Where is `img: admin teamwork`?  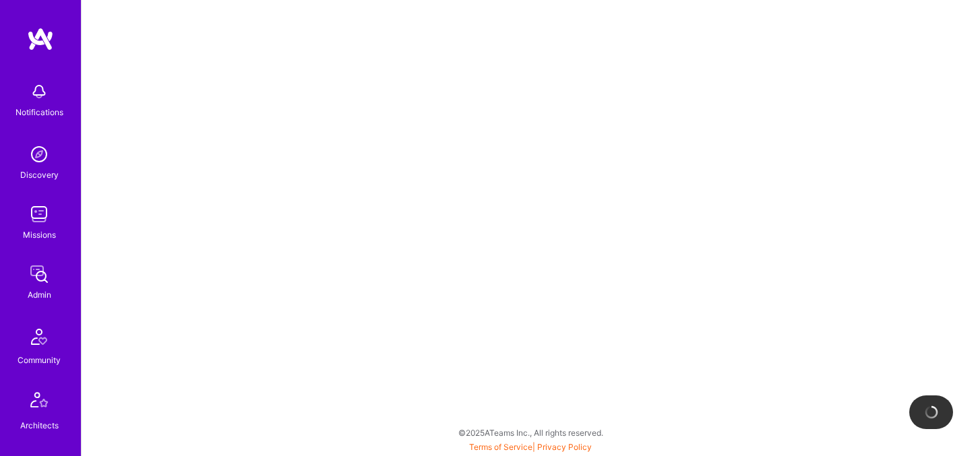
img: admin teamwork is located at coordinates (40, 274).